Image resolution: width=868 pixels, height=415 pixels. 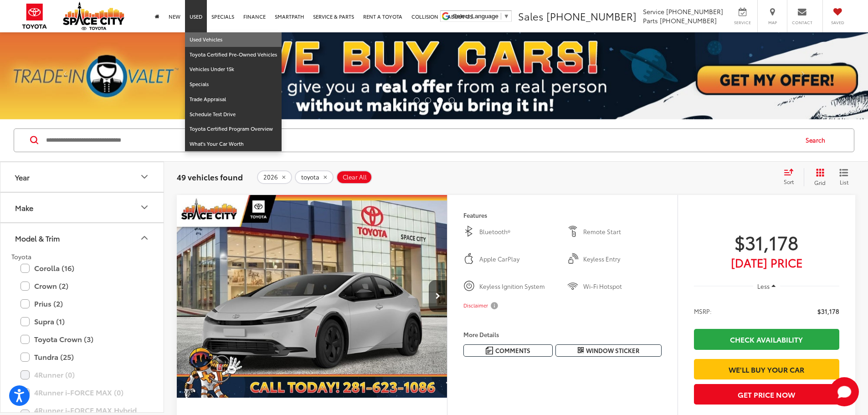 What do you see at coordinates (421, 140) in the screenshot?
I see `form: Search by Make, Model, or Keyword` at bounding box center [421, 140].